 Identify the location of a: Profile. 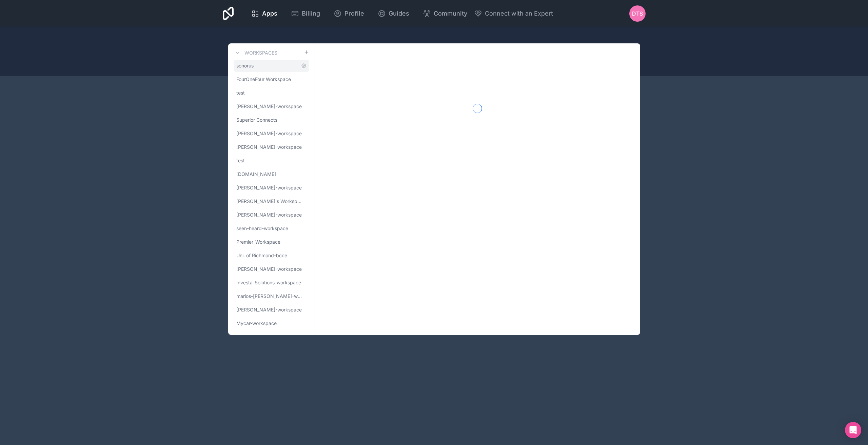
(349, 14).